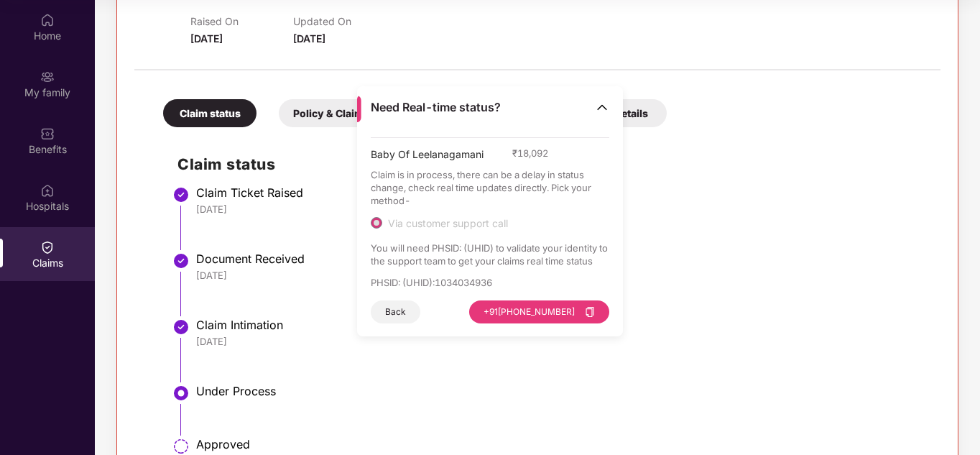 This screenshot has height=455, width=980. What do you see at coordinates (561, 259) in the screenshot?
I see `div: Document Received` at bounding box center [561, 259].